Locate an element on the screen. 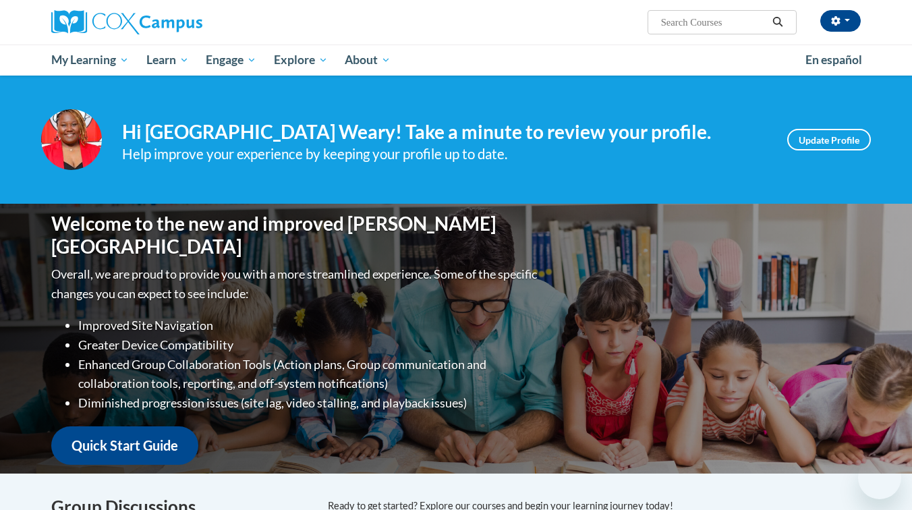  a: Quick Start Guide is located at coordinates (125, 445).